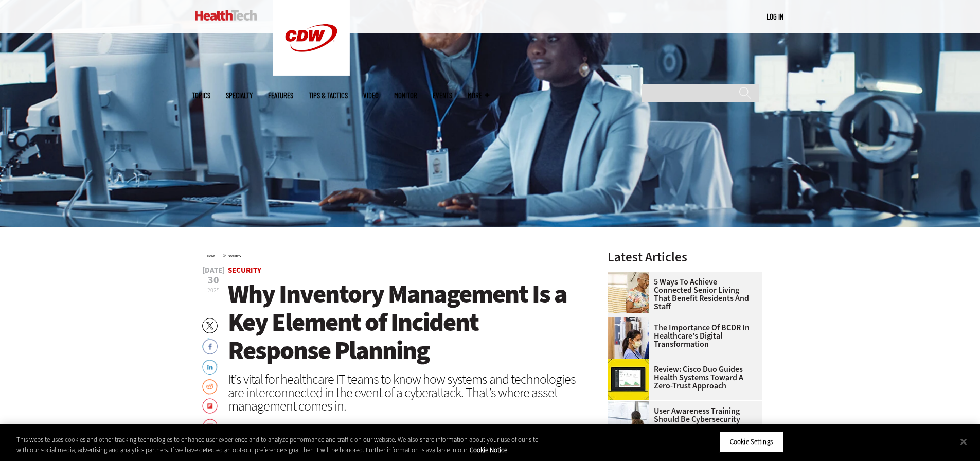 The image size is (980, 461). What do you see at coordinates (397, 322) in the screenshot?
I see `span: Why Inventory Management Is a Key Element of Incident Response Planning` at bounding box center [397, 322].